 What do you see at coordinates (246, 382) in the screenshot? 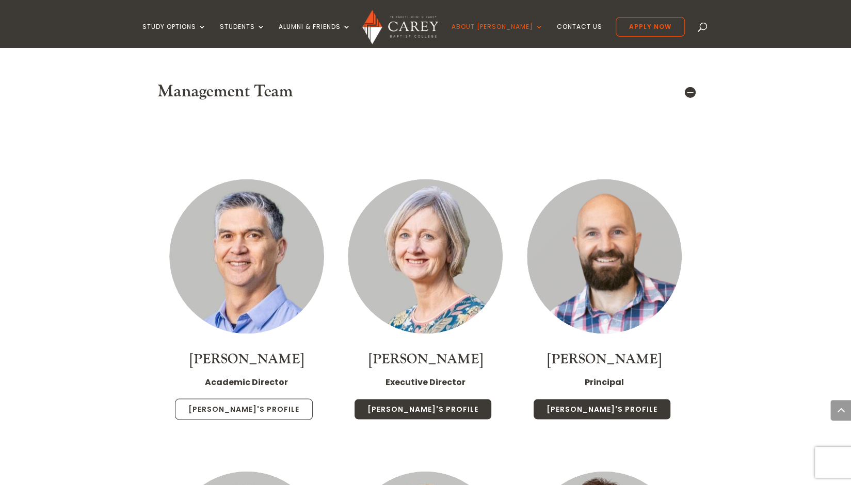
I see `strong: Academic Director` at bounding box center [246, 382].